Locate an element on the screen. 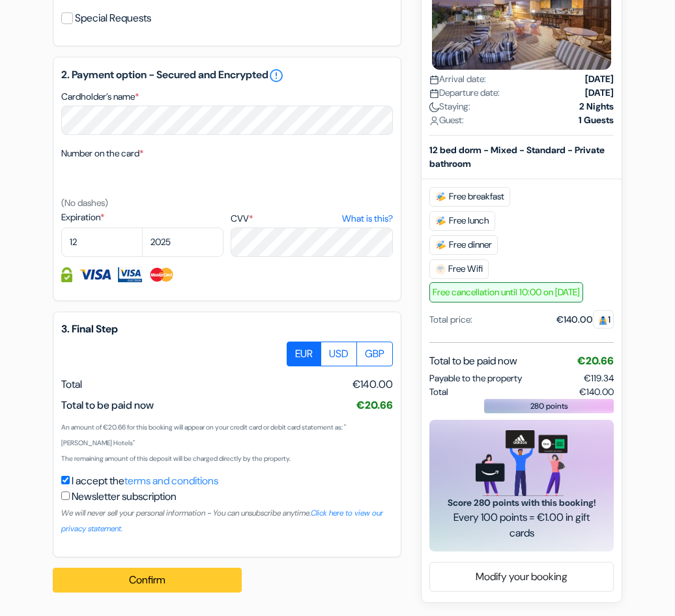  span: Free Wifi is located at coordinates (459, 269).